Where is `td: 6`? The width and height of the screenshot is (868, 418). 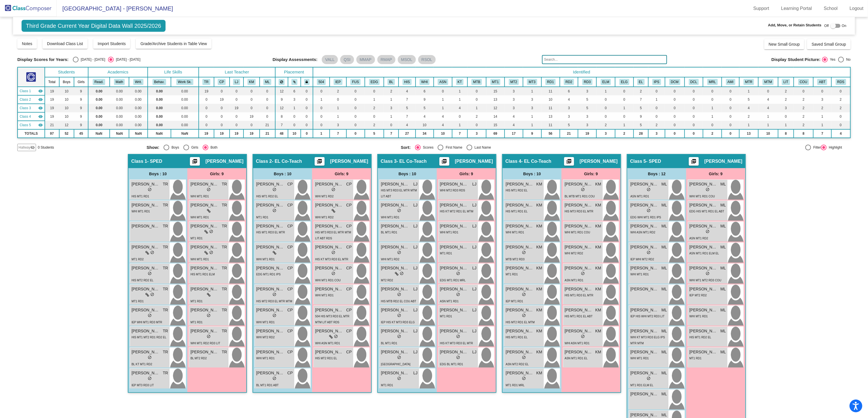 td: 6 is located at coordinates (424, 91).